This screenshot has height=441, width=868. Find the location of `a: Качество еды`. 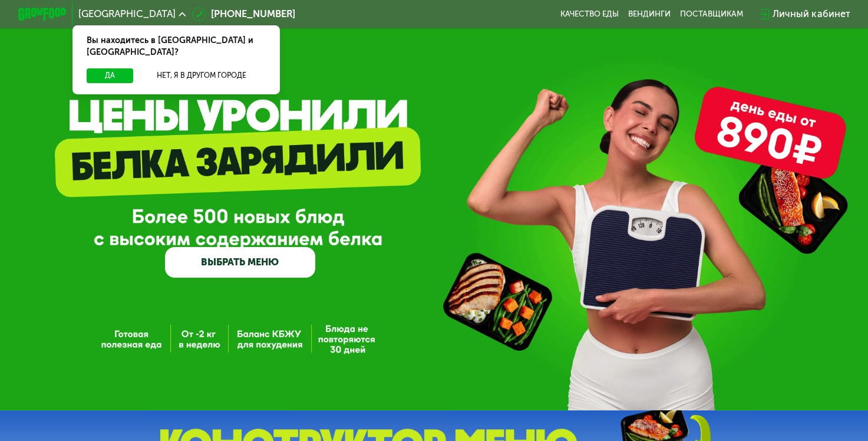

a: Качество еды is located at coordinates (590, 14).